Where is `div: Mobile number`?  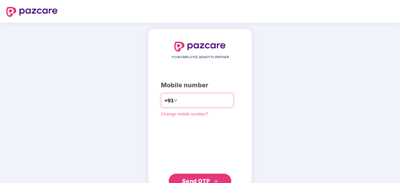 div: Mobile number is located at coordinates (200, 85).